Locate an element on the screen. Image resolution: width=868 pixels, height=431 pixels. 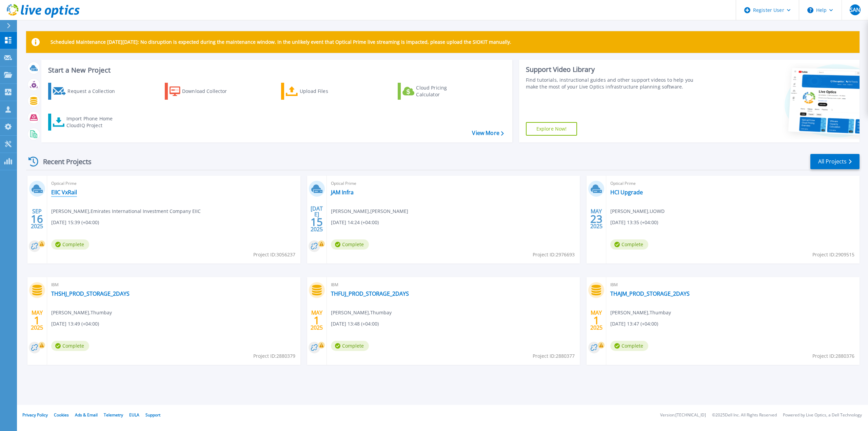
a: Download Collector is located at coordinates (202, 91).